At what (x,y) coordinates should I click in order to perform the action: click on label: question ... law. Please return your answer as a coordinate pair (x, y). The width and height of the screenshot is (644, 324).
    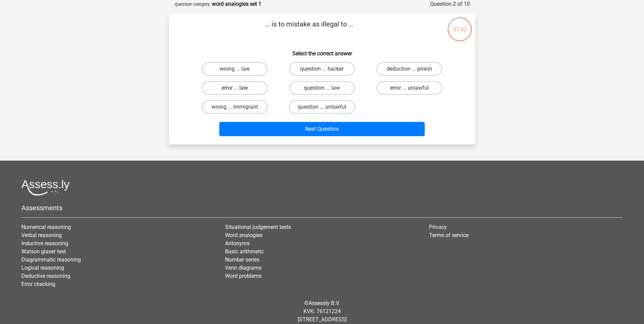
    Looking at the image, I should click on (322, 88).